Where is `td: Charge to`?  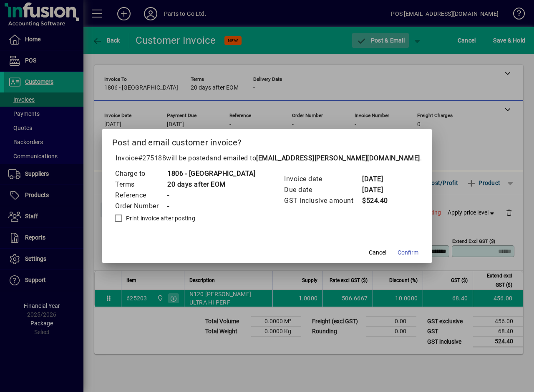 td: Charge to is located at coordinates (141, 174).